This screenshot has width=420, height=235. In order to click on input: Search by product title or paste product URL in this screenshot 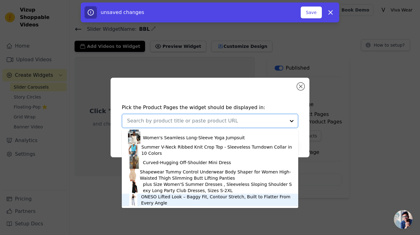, I will do `click(206, 121)`.